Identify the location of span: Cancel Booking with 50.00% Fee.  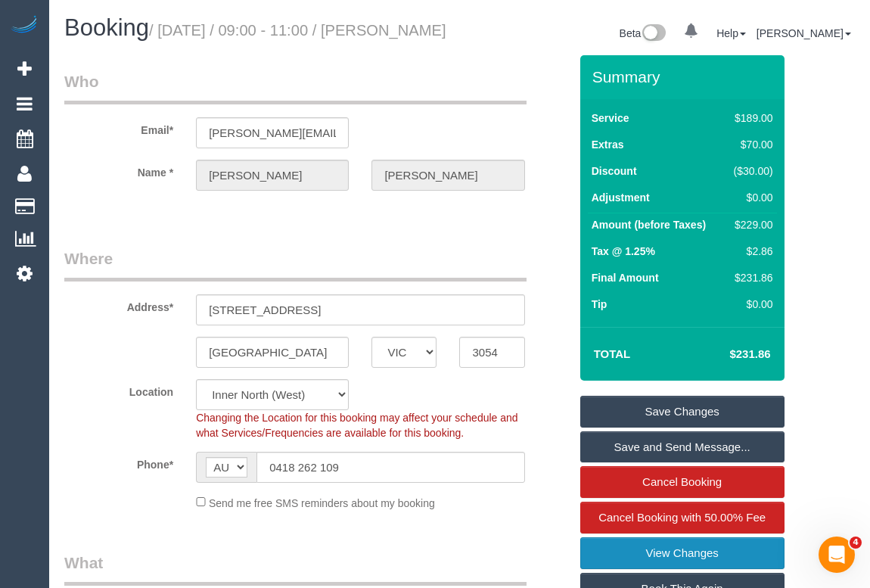
(682, 516).